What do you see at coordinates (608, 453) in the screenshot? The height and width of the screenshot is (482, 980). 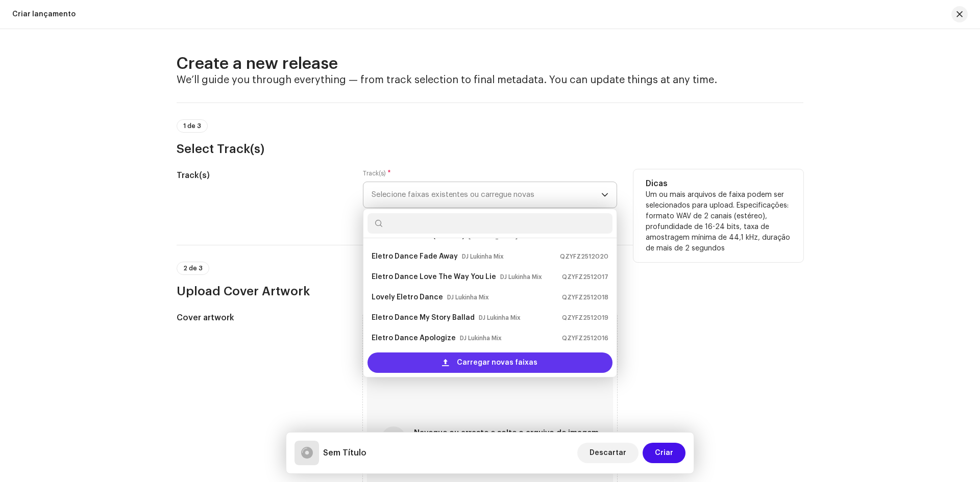 I see `span: Descartar` at bounding box center [608, 453].